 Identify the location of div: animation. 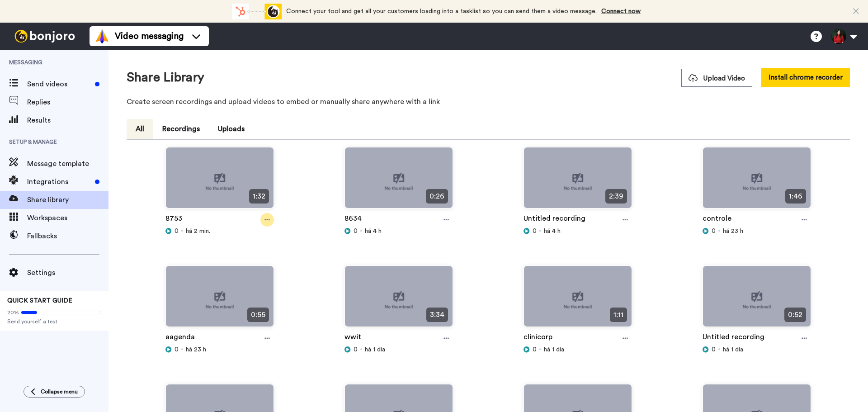
(257, 11).